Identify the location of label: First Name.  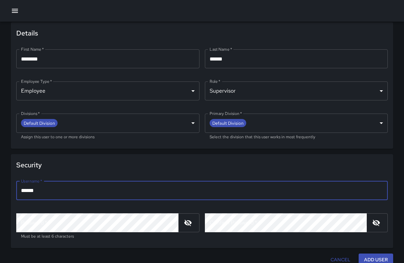
(33, 49).